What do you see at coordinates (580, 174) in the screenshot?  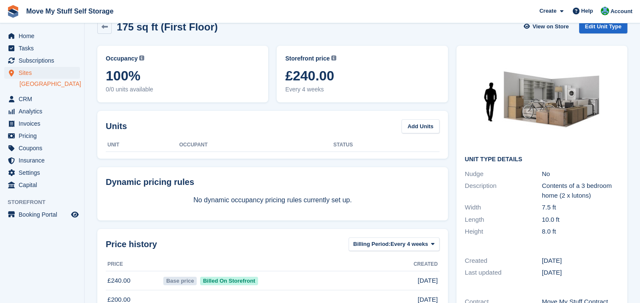 I see `div: No` at bounding box center [580, 174].